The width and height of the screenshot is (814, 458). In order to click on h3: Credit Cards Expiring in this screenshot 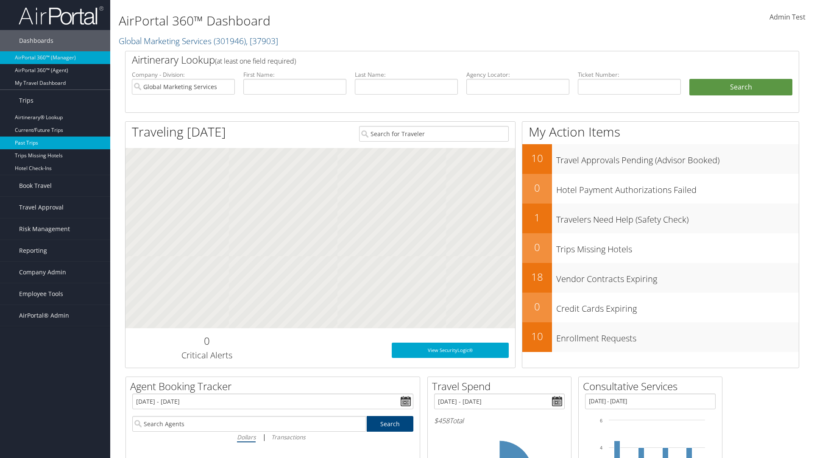, I will do `click(677, 306)`.